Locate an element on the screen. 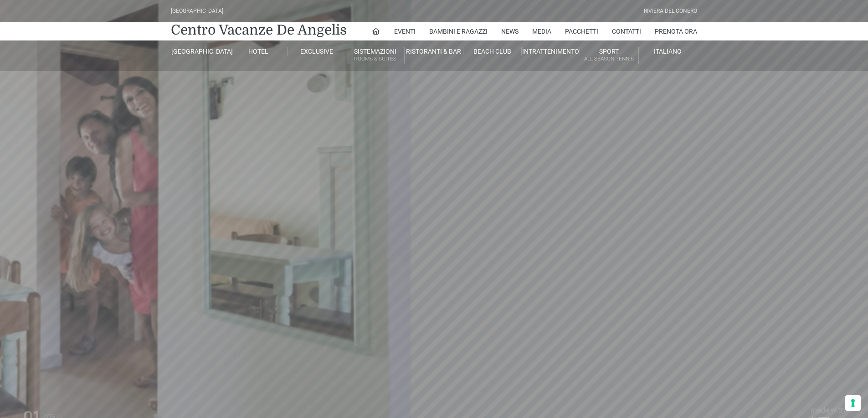  a: Centro Vacanze De Angelis is located at coordinates (259, 30).